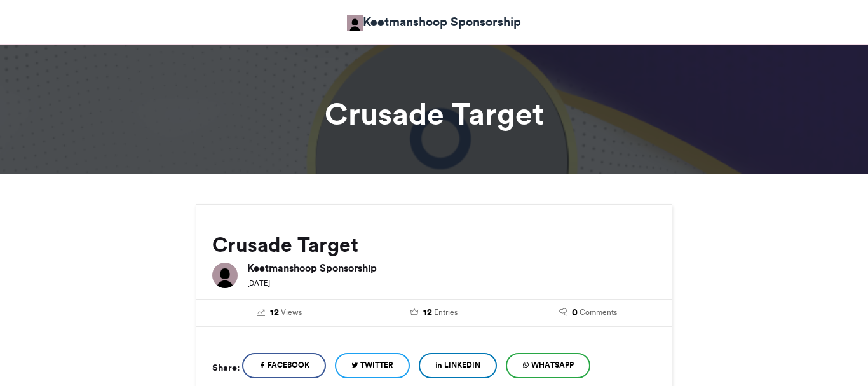 The height and width of the screenshot is (386, 868). Describe the element at coordinates (373, 366) in the screenshot. I see `a: Twitter` at that location.